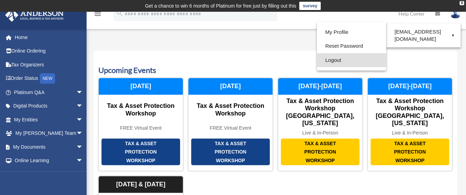 This screenshot has height=195, width=466. Describe the element at coordinates (310, 6) in the screenshot. I see `a: survey` at that location.